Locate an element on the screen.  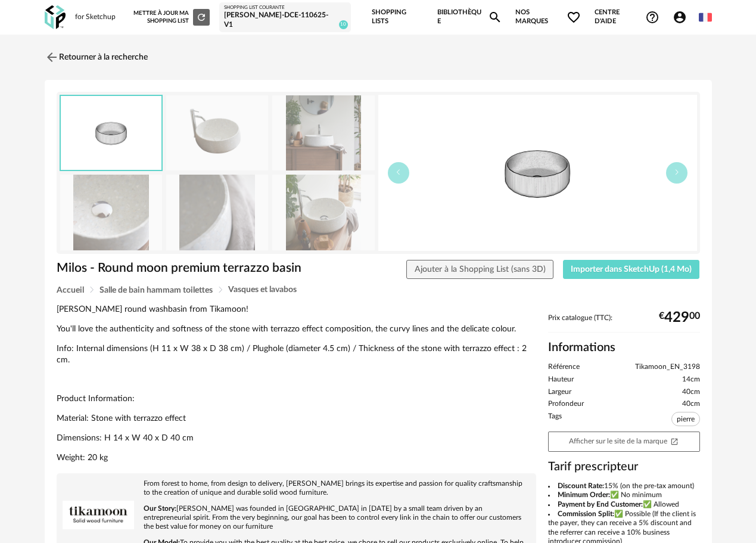
span: pierre is located at coordinates (686, 419).